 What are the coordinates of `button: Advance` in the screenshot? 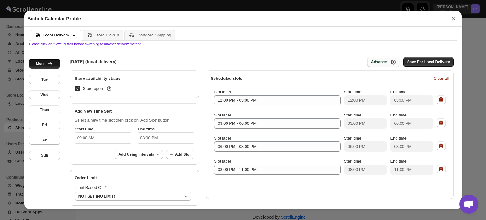 It's located at (384, 62).